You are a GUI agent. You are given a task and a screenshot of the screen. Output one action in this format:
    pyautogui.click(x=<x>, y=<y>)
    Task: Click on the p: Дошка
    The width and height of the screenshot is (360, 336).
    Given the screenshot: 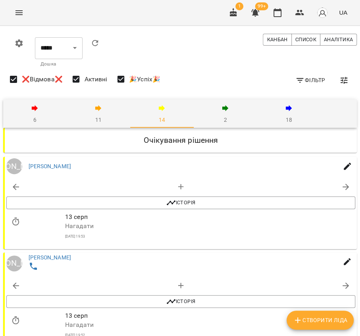 What is the action you would take?
    pyautogui.click(x=59, y=64)
    